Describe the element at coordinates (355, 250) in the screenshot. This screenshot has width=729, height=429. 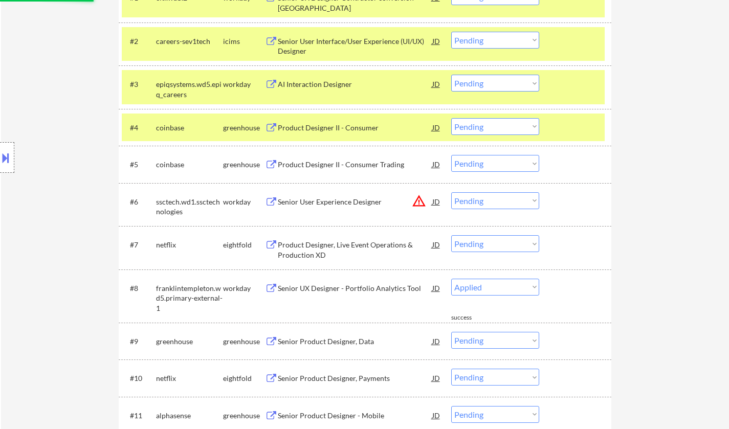
I see `div: Product Designer, Live Event Operations & Production XD` at that location.